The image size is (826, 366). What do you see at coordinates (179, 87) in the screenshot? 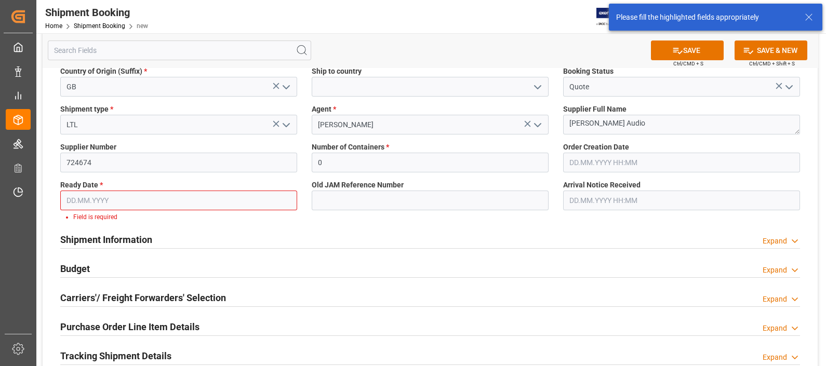
I see `input: Type to search/select` at bounding box center [179, 87].